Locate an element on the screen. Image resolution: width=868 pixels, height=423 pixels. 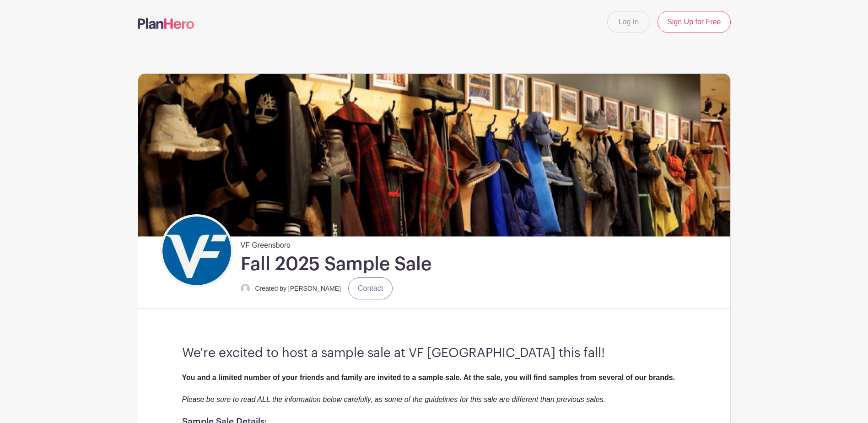
a: Log In is located at coordinates (629, 22).